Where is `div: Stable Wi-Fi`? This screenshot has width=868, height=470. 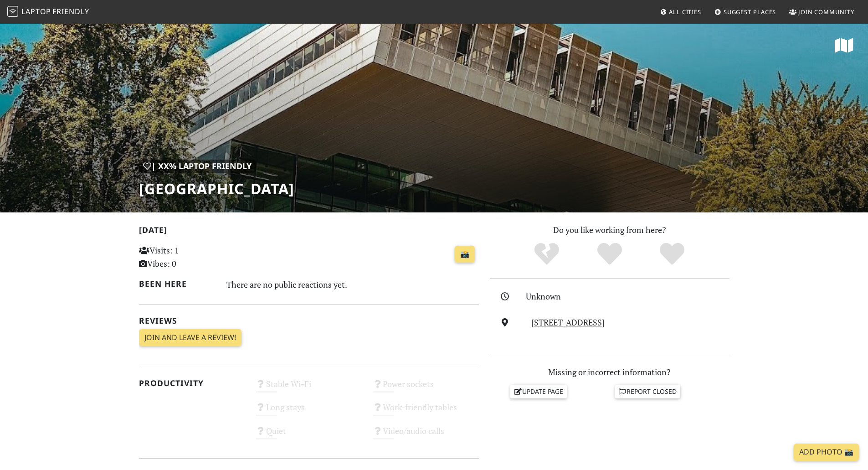 div: Stable Wi-Fi is located at coordinates (308, 388).